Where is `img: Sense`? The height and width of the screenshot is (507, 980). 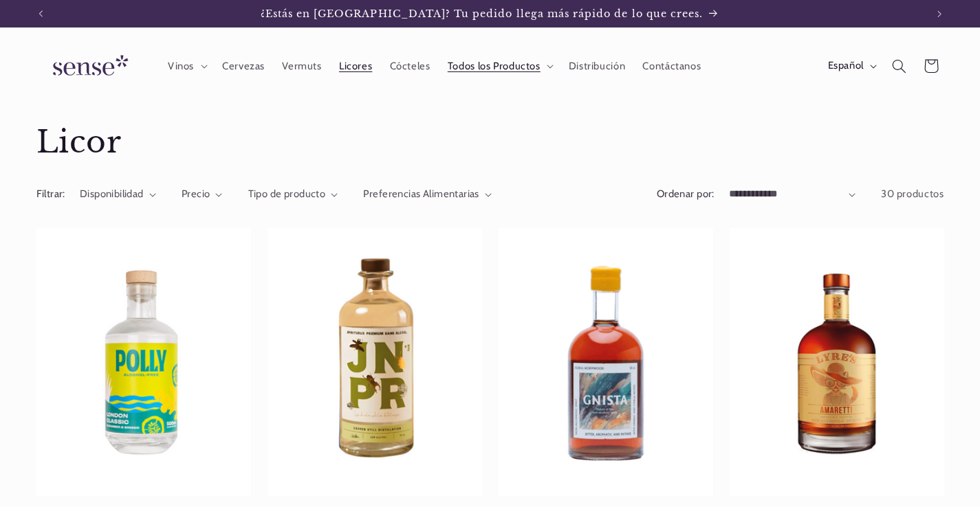 img: Sense is located at coordinates (88, 66).